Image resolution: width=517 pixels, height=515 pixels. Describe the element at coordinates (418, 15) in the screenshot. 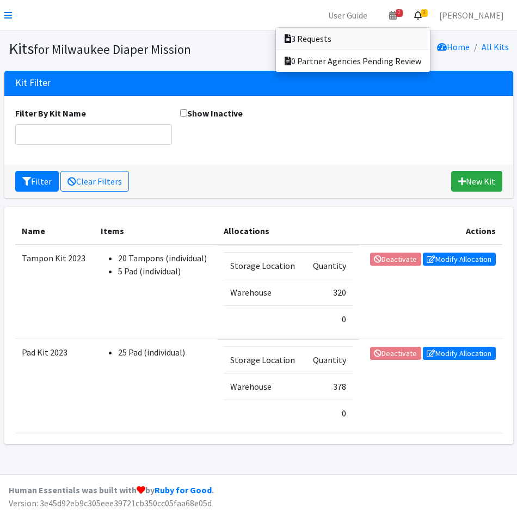

I see `a: 3` at that location.